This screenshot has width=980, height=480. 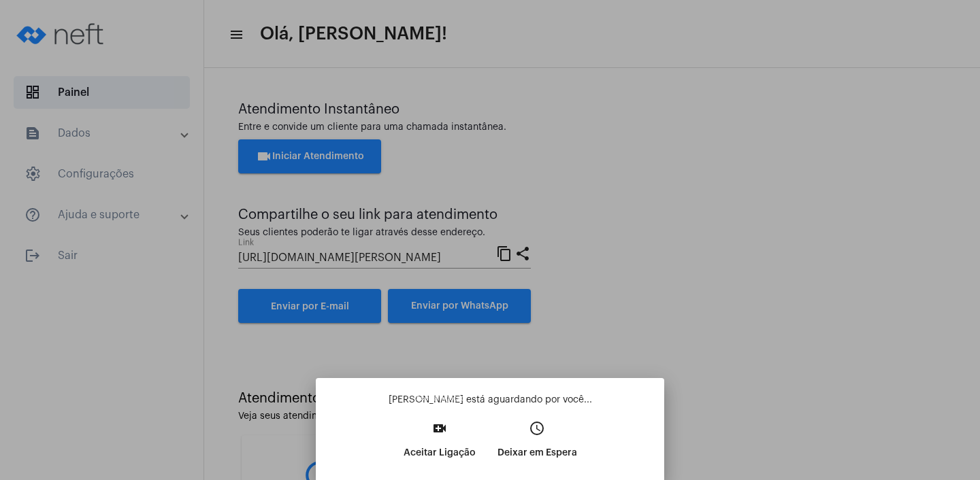 What do you see at coordinates (439, 428) in the screenshot?
I see `mat-icon: video_call` at bounding box center [439, 428].